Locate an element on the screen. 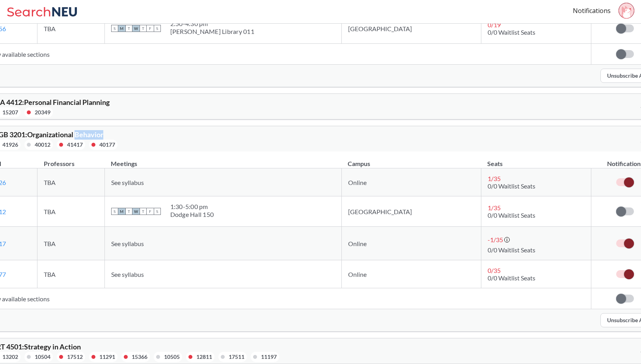  div: 41926 is located at coordinates (10, 144).